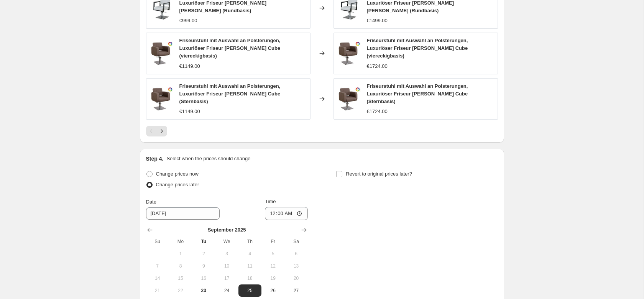  Describe the element at coordinates (227, 242) in the screenshot. I see `span: We` at that location.